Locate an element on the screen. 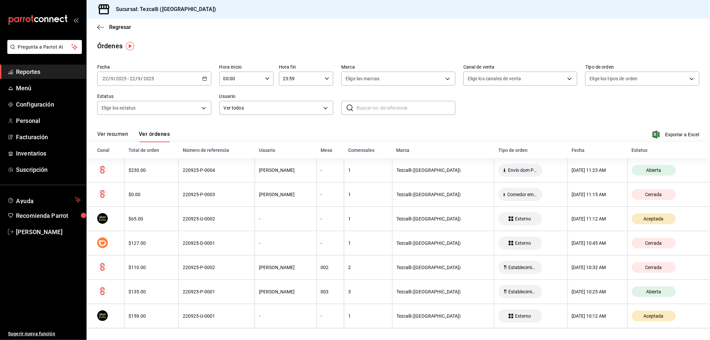  span: Menú is located at coordinates (48, 88).